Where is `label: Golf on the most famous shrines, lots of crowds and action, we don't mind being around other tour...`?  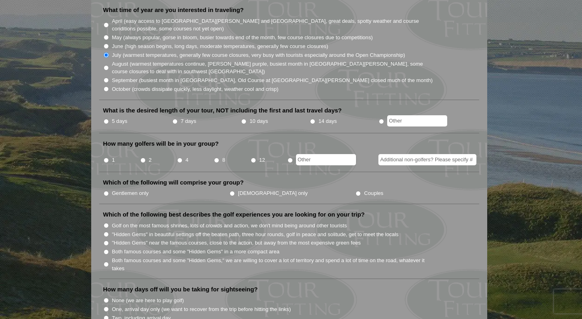 label: Golf on the most famous shrines, lots of crowds and action, we don't mind being around other tour... is located at coordinates (230, 226).